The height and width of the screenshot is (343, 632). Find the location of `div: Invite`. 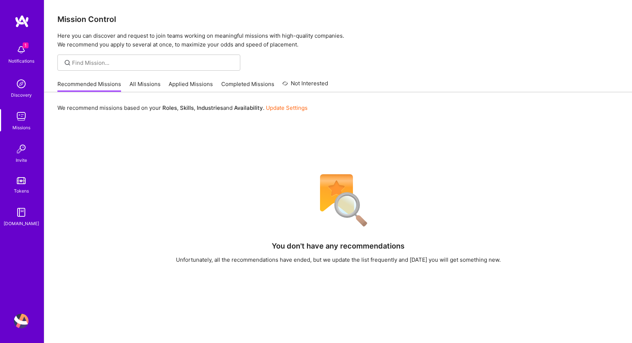

div: Invite is located at coordinates (21, 160).